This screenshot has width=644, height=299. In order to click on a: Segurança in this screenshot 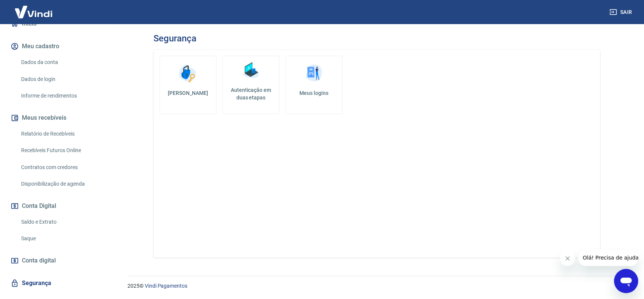, I will do `click(56, 283)`.